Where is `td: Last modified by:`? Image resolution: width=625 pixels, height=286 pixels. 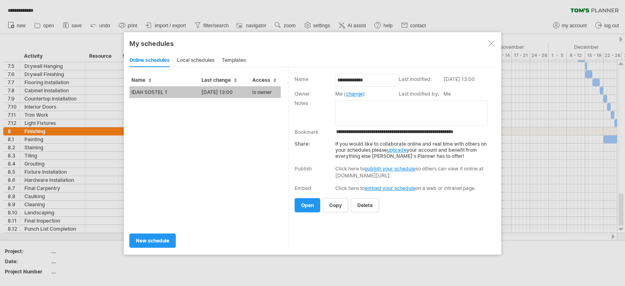 td: Last modified by: is located at coordinates (421, 94).